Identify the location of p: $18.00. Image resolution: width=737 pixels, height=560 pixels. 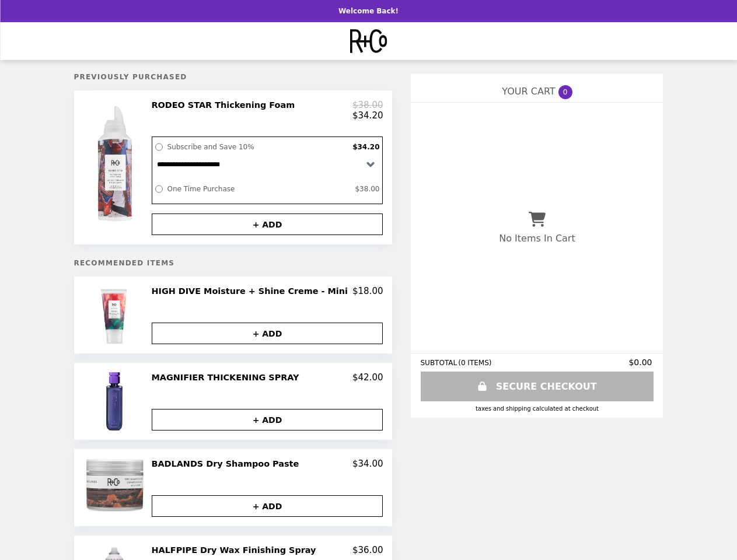
(368, 291).